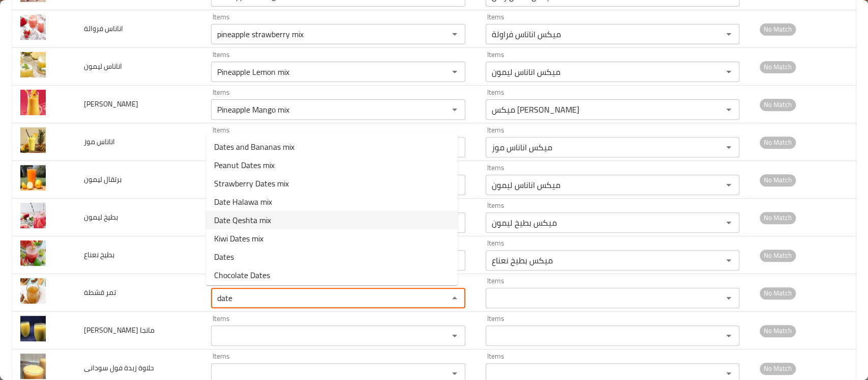  What do you see at coordinates (224, 256) in the screenshot?
I see `span: Dates` at bounding box center [224, 256].